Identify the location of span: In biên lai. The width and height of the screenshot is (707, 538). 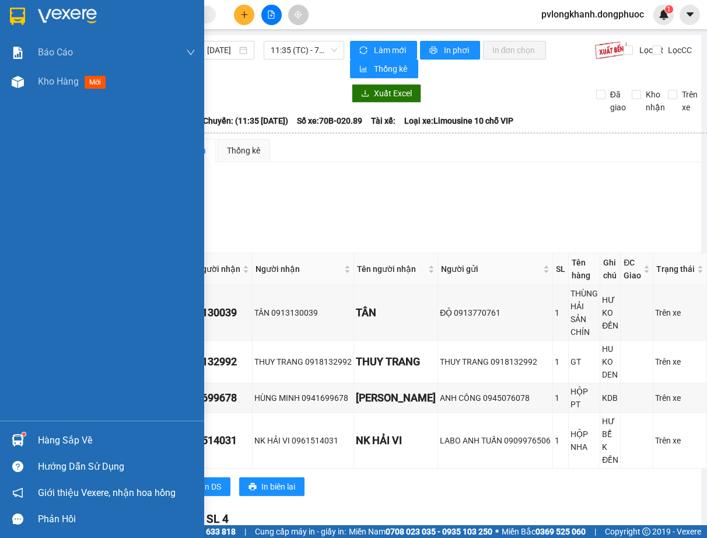
(278, 486).